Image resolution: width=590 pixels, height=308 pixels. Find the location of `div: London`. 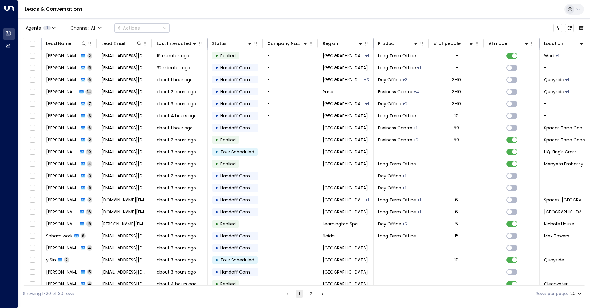

div: London is located at coordinates (367, 200).